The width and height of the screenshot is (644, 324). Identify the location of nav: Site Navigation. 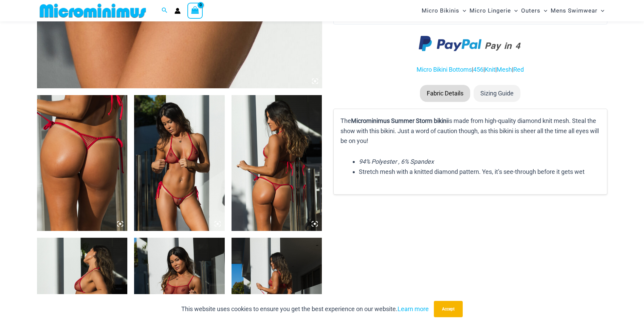
(513, 10).